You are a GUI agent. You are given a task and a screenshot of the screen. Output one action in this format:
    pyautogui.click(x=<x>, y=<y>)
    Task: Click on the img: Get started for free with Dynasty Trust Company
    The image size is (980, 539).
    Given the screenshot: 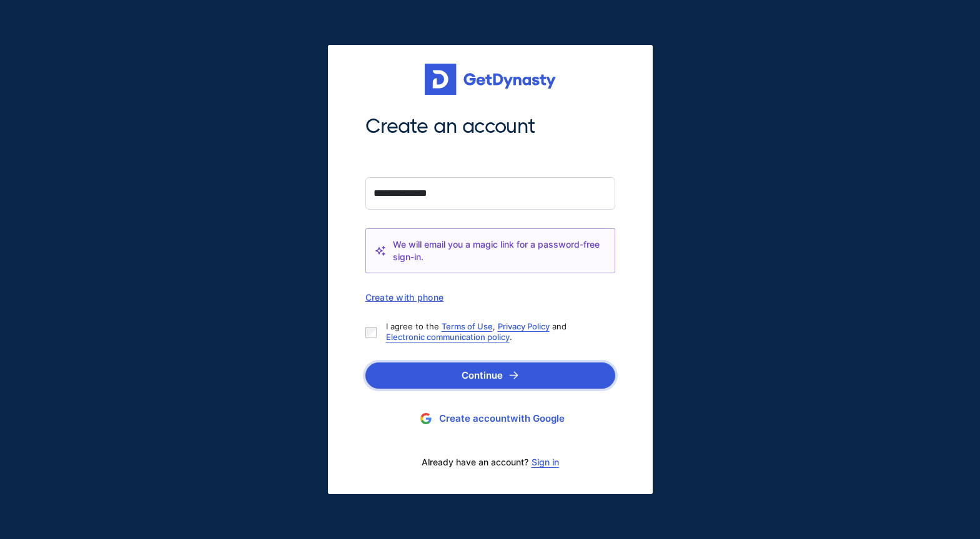 What is the action you would take?
    pyautogui.click(x=490, y=79)
    